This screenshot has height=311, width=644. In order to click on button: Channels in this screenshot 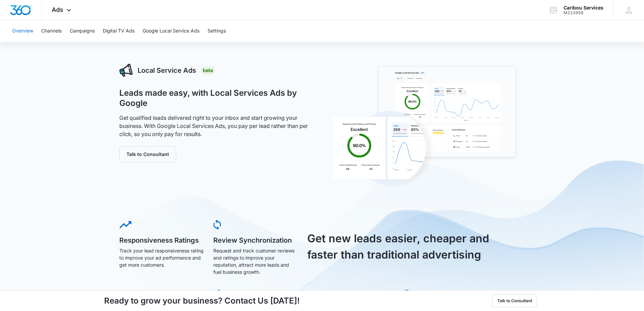, I will do `click(51, 31)`.